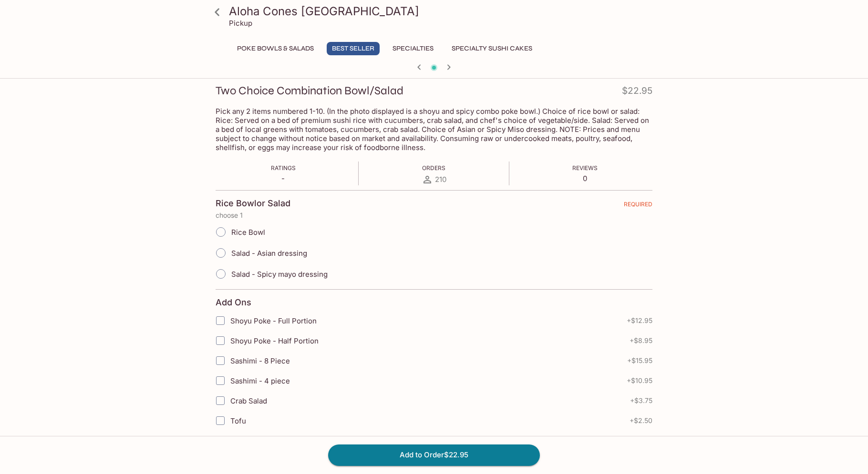  I want to click on button: Best Seller, so click(353, 48).